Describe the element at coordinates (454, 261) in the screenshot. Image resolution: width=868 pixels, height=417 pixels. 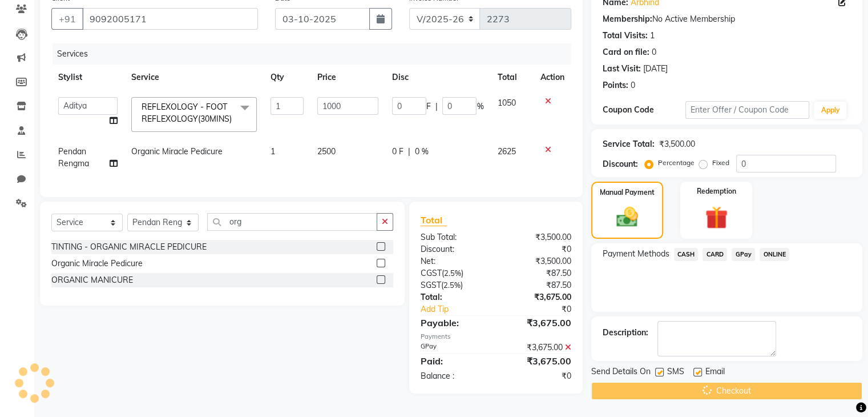
I see `div: Net:` at that location.